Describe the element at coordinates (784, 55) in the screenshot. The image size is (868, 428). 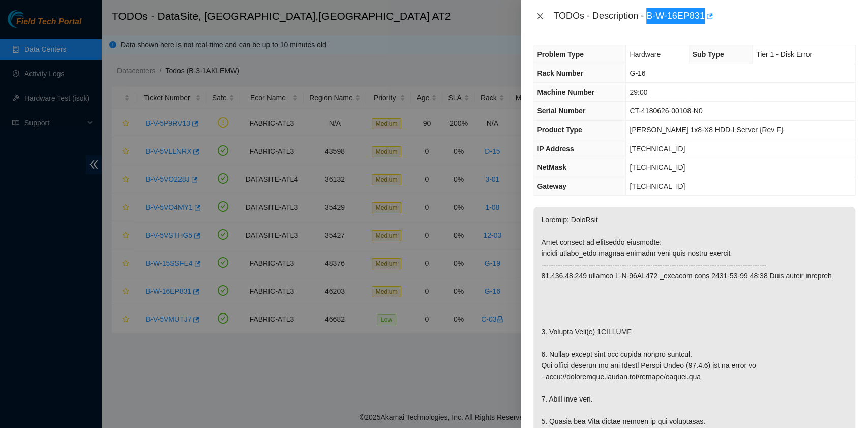
I see `span: Tier 1 - Disk Error` at that location.